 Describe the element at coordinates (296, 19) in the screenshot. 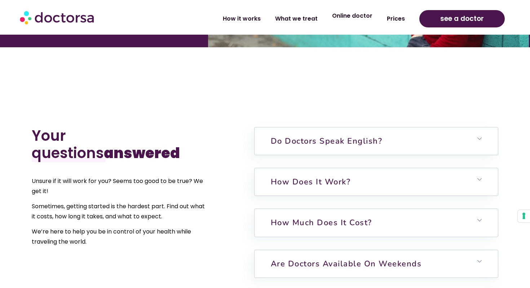

I see `a: What we treat` at that location.